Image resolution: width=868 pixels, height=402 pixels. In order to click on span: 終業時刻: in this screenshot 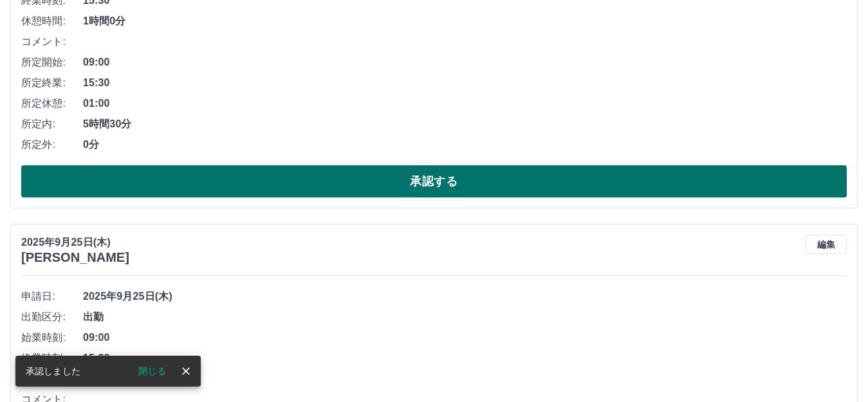, I will do `click(52, 358)`.